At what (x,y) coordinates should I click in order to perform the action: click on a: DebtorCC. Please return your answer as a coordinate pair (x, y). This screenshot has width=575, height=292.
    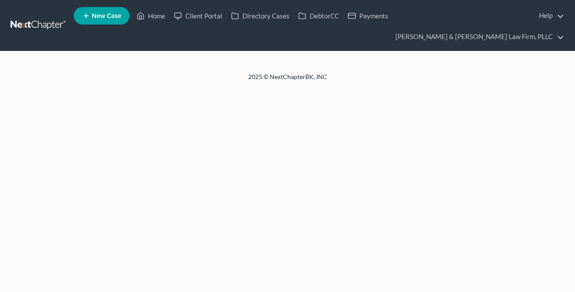
    Looking at the image, I should click on (318, 16).